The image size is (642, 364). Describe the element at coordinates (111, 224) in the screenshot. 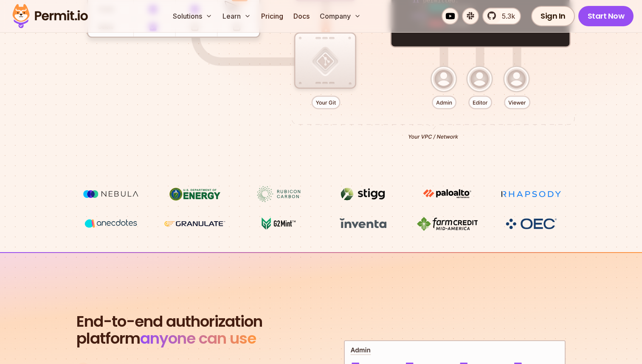

I see `img: vega` at that location.